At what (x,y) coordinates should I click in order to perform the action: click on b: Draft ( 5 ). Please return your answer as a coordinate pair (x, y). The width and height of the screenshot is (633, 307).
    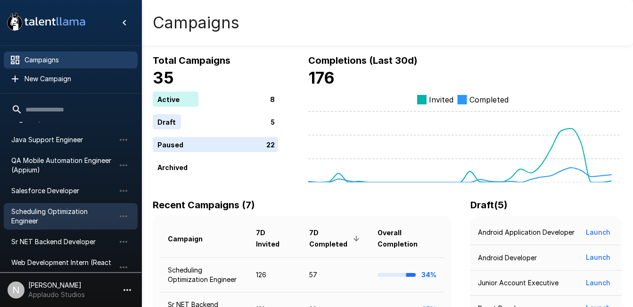
    Looking at the image, I should click on (489, 205).